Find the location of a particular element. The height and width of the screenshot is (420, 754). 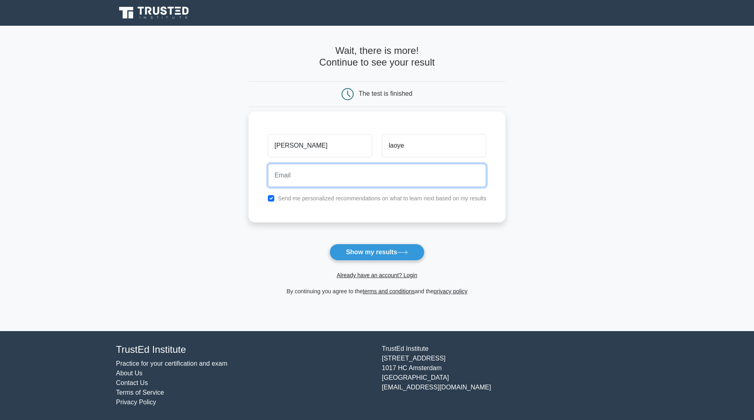

a: Terms of Service is located at coordinates (140, 393).